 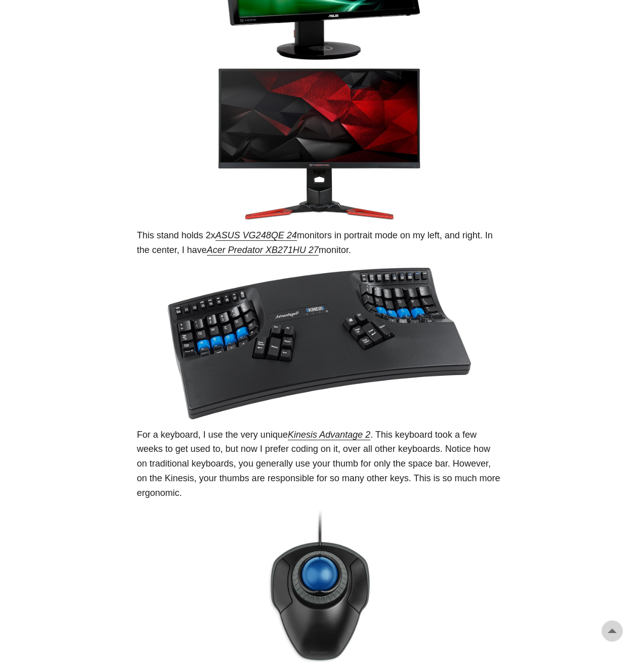 I want to click on a: Acer Predator XB271HU 27, so click(x=263, y=250).